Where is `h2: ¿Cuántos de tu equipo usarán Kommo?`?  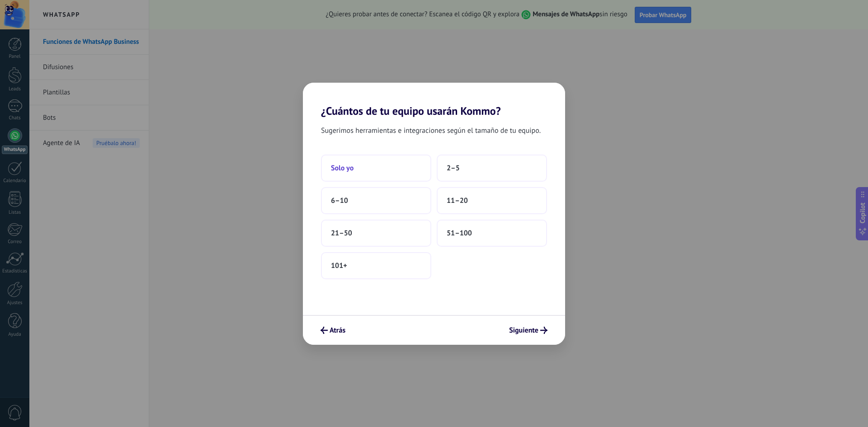 h2: ¿Cuántos de tu equipo usarán Kommo? is located at coordinates (434, 100).